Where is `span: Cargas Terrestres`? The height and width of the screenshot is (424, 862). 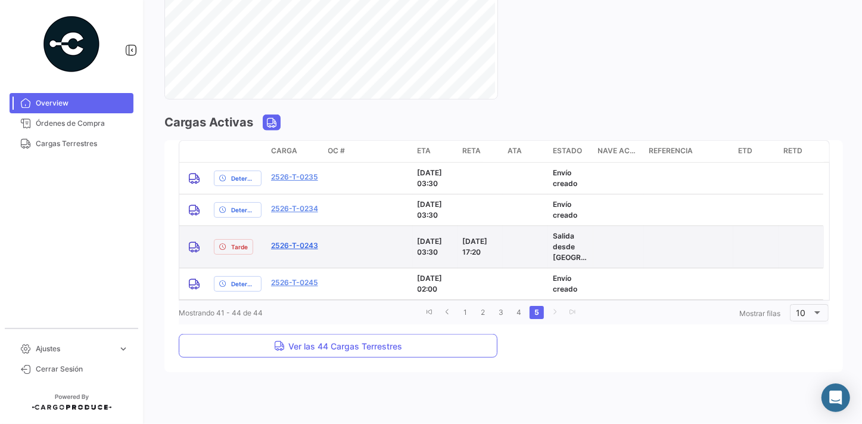
span: Cargas Terrestres is located at coordinates (82, 144).